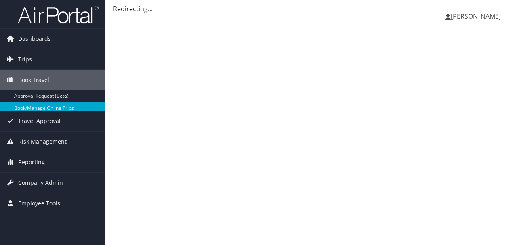  I want to click on span: Travel Approval, so click(39, 121).